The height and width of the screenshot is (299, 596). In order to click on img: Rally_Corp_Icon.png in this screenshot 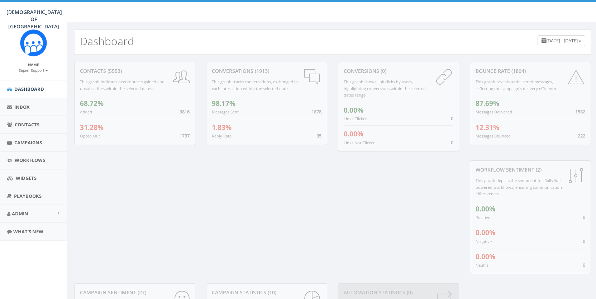, I will do `click(33, 43)`.